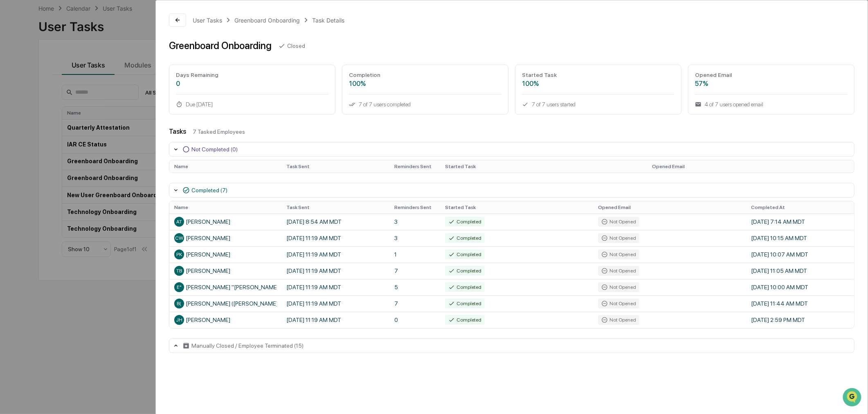 This screenshot has height=414, width=868. Describe the element at coordinates (179, 254) in the screenshot. I see `span: PK` at that location.